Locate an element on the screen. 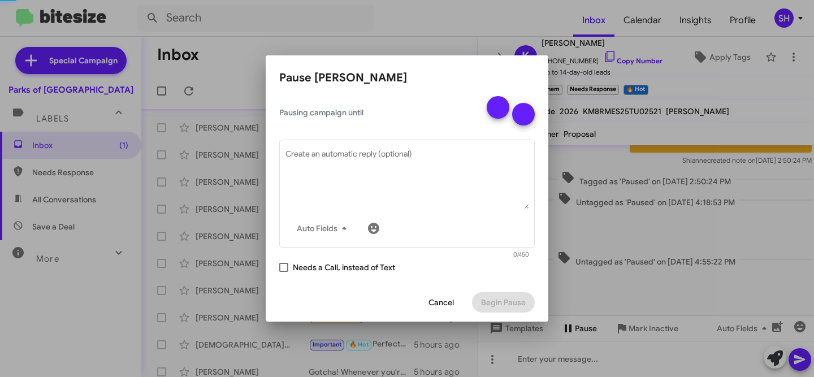 This screenshot has width=814, height=377. mat-hint: 0/450 is located at coordinates (521, 255).